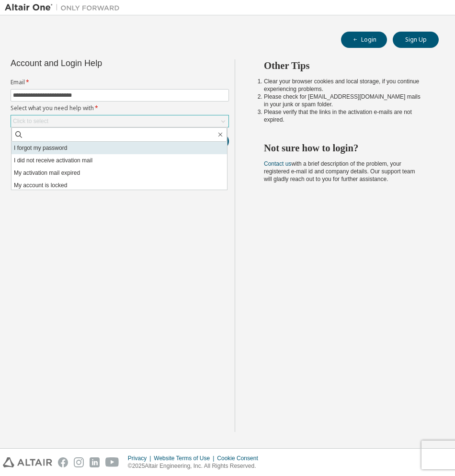  I want to click on label: Select what you need help with, so click(120, 108).